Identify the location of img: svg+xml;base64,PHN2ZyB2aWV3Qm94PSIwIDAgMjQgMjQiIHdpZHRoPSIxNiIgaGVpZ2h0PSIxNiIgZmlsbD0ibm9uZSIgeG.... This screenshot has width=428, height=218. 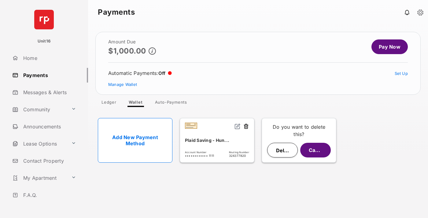
(238, 126).